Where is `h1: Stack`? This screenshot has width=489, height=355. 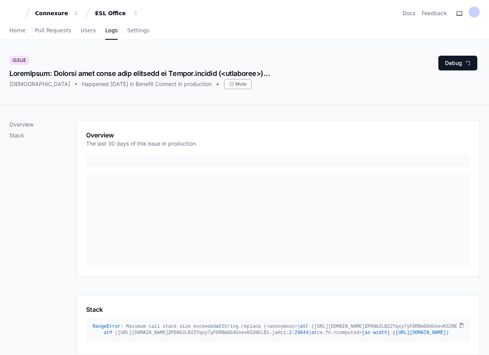 h1: Stack is located at coordinates (94, 310).